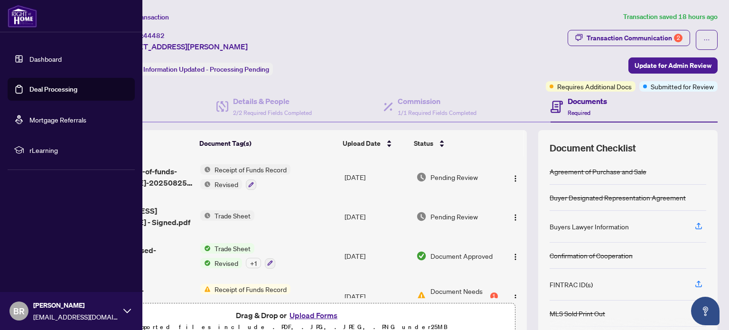 The height and width of the screenshot is (330, 729). I want to click on span: Submitted for Review, so click(682, 86).